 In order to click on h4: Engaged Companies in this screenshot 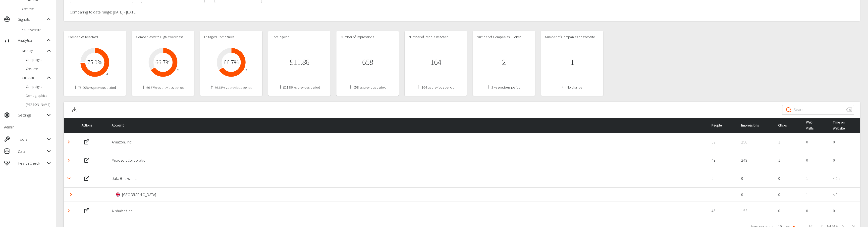, I will do `click(231, 37)`.